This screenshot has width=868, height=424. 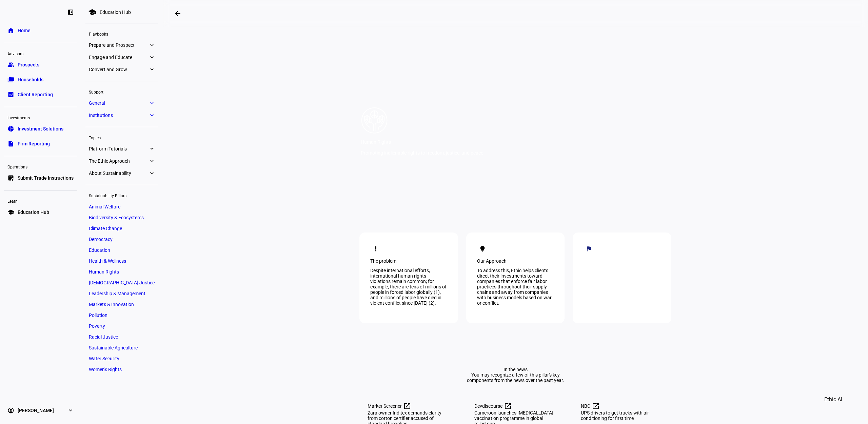 What do you see at coordinates (121, 337) in the screenshot?
I see `a: Racial Justice` at bounding box center [121, 337].